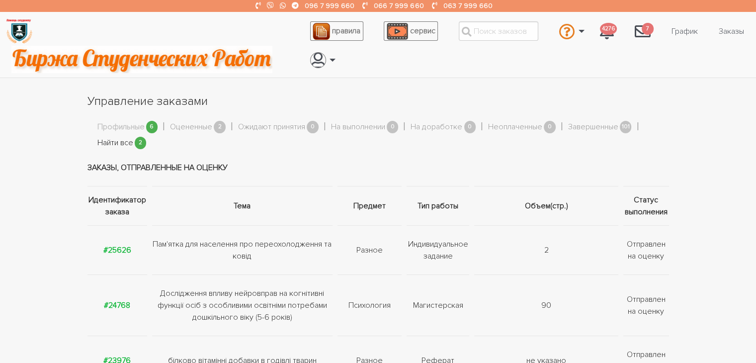 The height and width of the screenshot is (363, 756). Describe the element at coordinates (438, 250) in the screenshot. I see `td: Индивидуальное задание` at that location.